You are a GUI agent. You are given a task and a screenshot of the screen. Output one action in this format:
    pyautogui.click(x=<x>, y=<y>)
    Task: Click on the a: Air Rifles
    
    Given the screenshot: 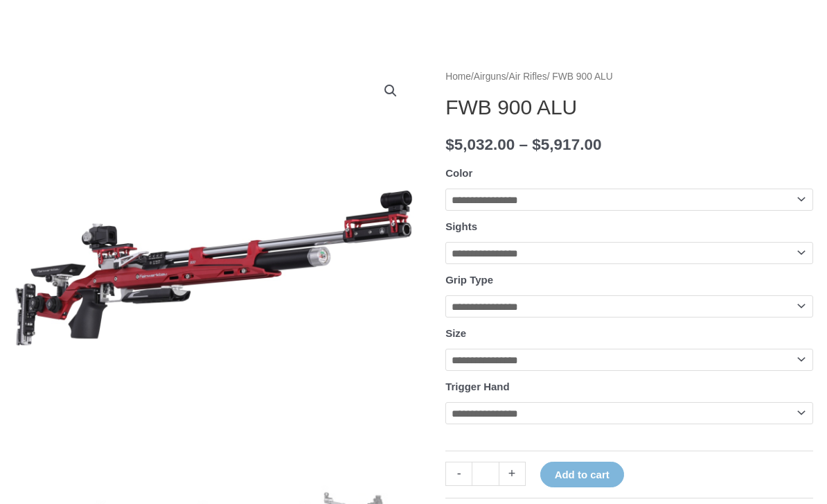 What is the action you would take?
    pyautogui.click(x=527, y=76)
    